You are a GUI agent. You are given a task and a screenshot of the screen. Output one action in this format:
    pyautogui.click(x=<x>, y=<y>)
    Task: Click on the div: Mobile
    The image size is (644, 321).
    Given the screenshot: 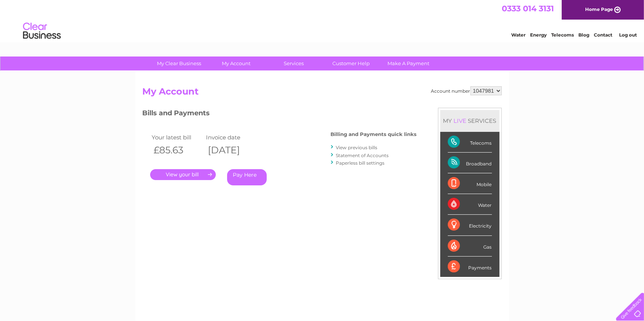 What is the action you would take?
    pyautogui.click(x=470, y=184)
    